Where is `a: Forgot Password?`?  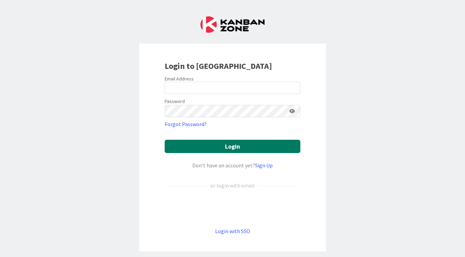
a: Forgot Password? is located at coordinates (185, 124).